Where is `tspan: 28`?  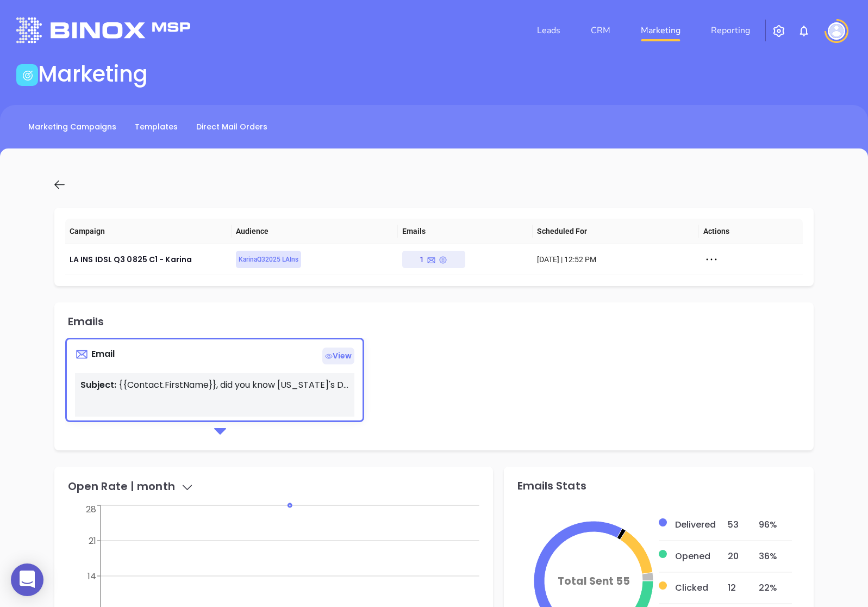 tspan: 28 is located at coordinates (91, 509).